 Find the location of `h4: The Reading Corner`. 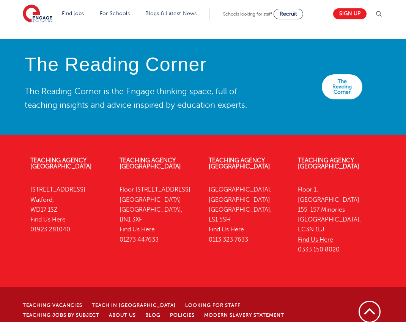

h4: The Reading Corner is located at coordinates (143, 64).